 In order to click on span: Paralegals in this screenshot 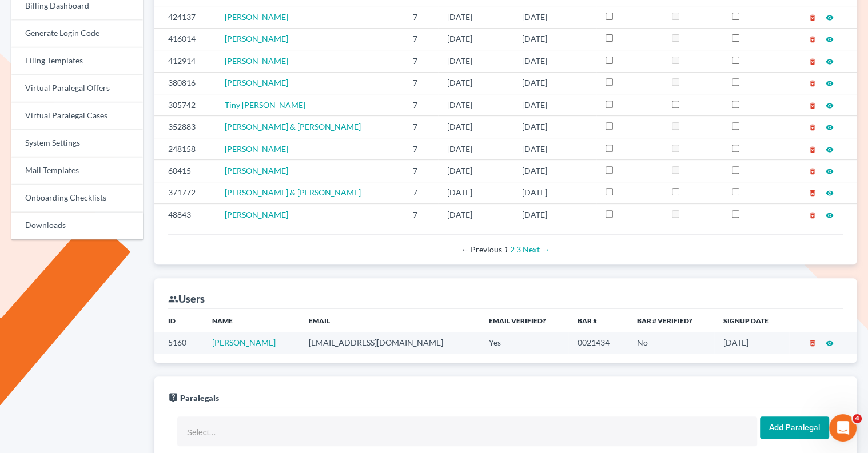, I will do `click(199, 398)`.